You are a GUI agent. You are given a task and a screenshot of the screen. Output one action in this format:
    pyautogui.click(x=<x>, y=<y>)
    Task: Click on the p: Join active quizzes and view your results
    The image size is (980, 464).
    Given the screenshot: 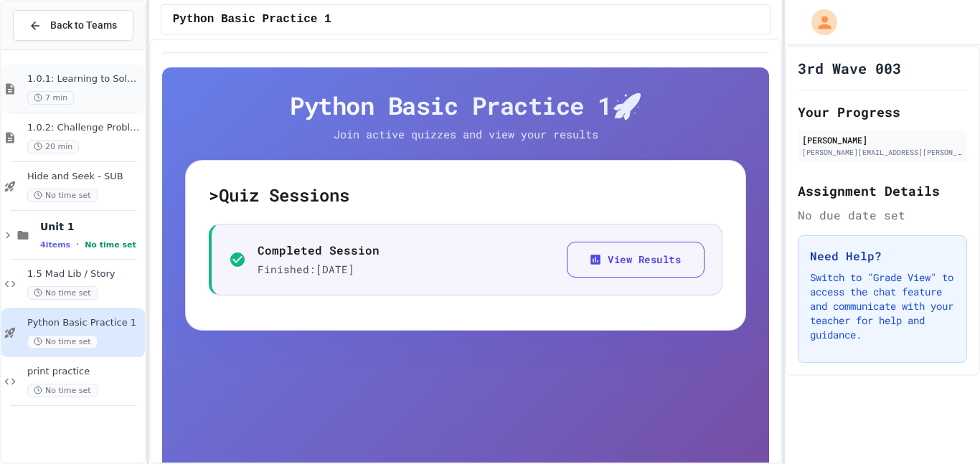 What is the action you would take?
    pyautogui.click(x=465, y=134)
    